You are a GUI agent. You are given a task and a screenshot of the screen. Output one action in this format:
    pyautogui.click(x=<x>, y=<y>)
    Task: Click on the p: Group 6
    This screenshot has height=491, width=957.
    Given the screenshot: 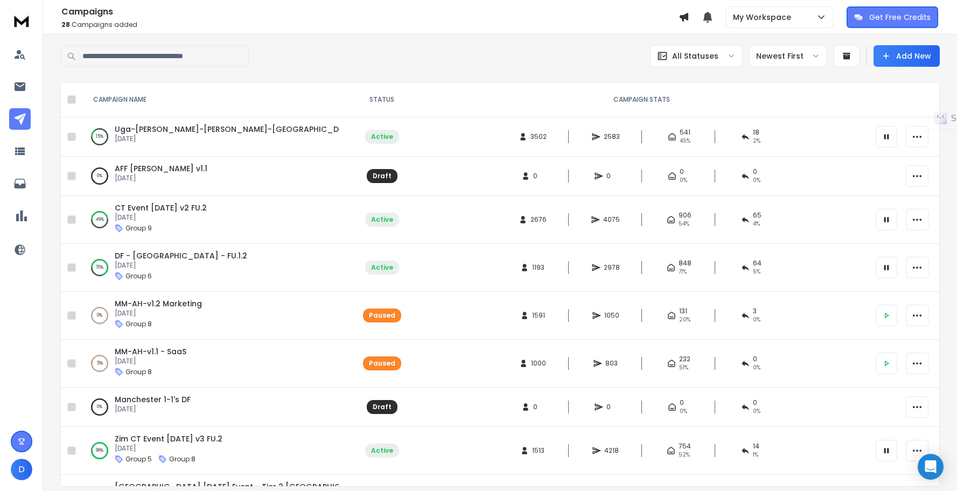 What is the action you would take?
    pyautogui.click(x=138, y=276)
    